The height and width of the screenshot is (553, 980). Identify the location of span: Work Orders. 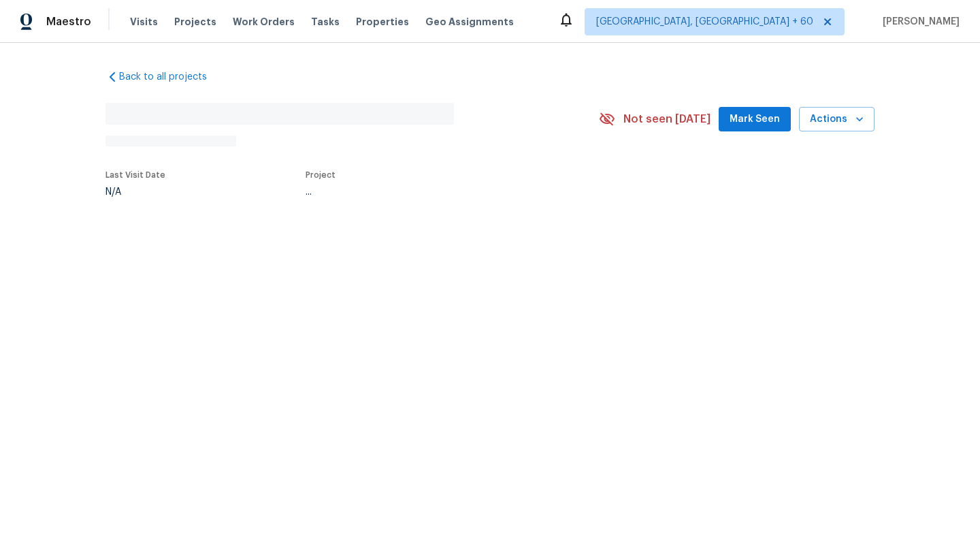
(264, 22).